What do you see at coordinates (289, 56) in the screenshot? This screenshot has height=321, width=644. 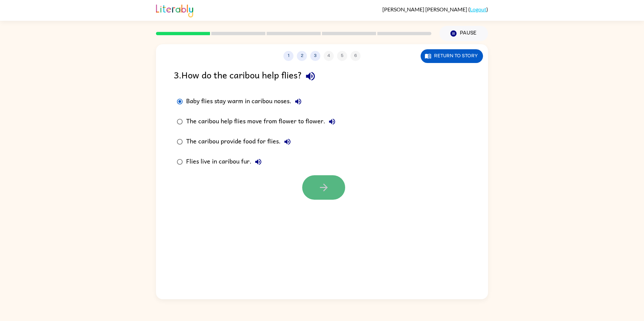 I see `button: 1` at bounding box center [289, 56].